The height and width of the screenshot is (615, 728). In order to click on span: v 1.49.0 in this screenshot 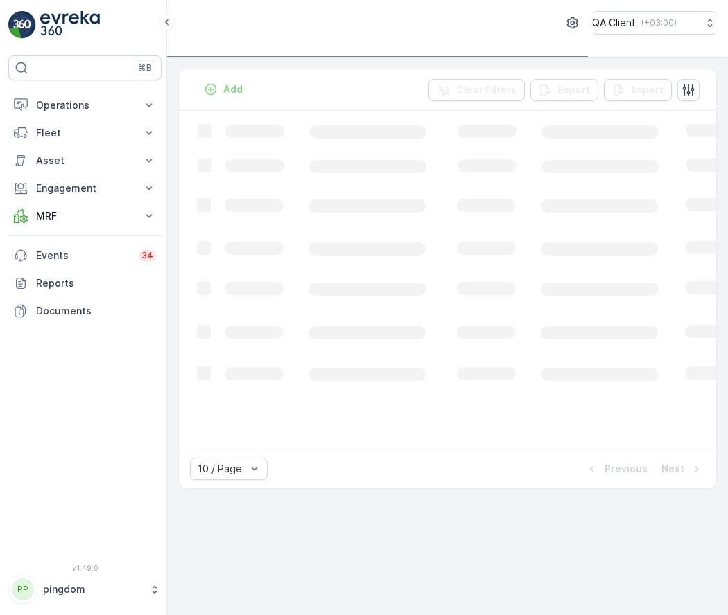, I will do `click(85, 568)`.